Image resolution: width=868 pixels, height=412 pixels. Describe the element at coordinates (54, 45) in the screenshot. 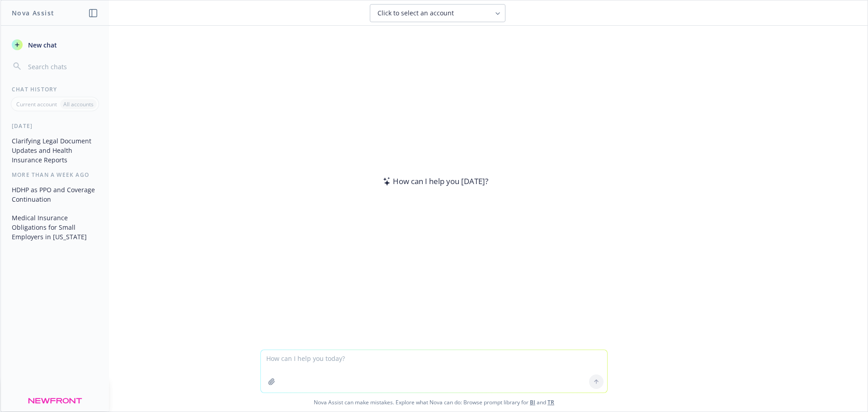

I see `button: New chat` at that location.